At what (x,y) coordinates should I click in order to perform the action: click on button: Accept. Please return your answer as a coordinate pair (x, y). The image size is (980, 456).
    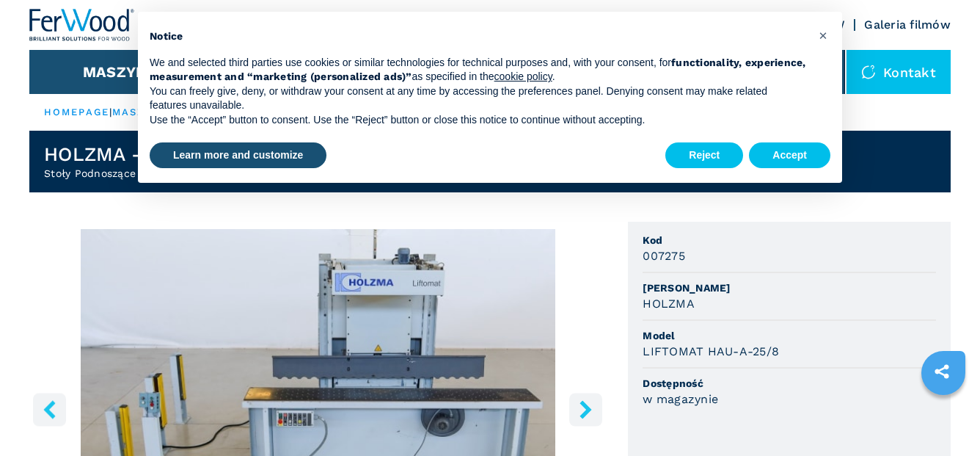
    Looking at the image, I should click on (789, 156).